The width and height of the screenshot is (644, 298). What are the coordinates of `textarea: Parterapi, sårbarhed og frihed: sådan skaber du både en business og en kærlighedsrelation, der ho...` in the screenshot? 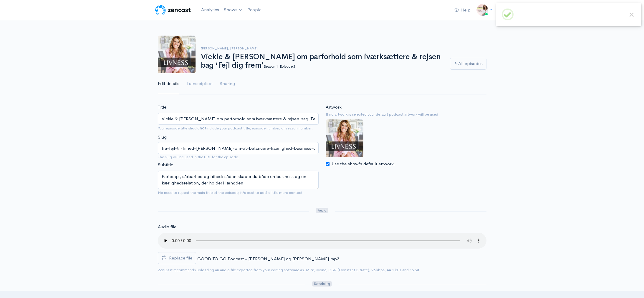 It's located at (238, 180).